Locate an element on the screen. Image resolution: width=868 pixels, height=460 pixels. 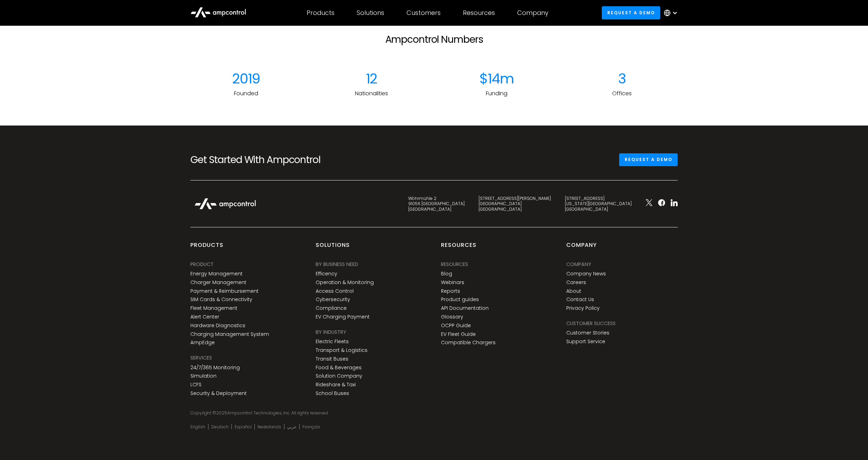
h2: Get Started With Ampcontrol is located at coordinates (267, 160).